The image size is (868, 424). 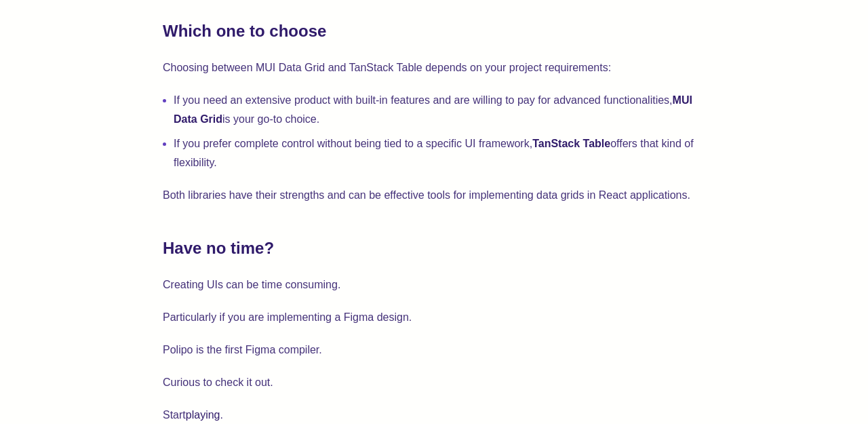 What do you see at coordinates (434, 68) in the screenshot?
I see `p: Choosing between MUI Data Grid and TanStack Table depends on your project requirements:` at bounding box center [434, 68].